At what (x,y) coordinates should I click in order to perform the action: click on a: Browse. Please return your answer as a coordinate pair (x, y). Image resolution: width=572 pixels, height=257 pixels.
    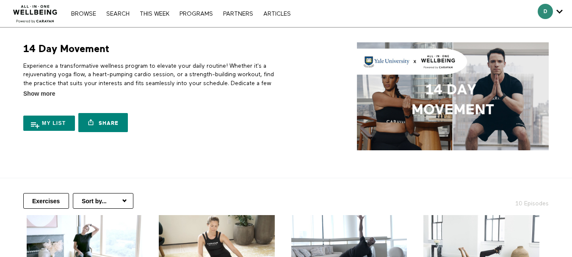
    Looking at the image, I should click on (83, 14).